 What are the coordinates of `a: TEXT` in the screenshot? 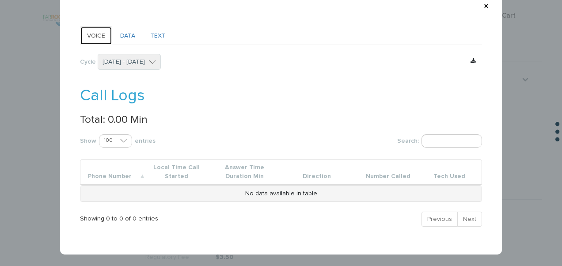 It's located at (158, 36).